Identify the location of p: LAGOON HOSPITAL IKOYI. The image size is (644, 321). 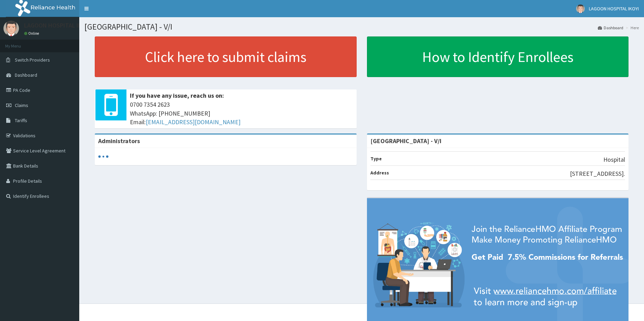
(57, 25).